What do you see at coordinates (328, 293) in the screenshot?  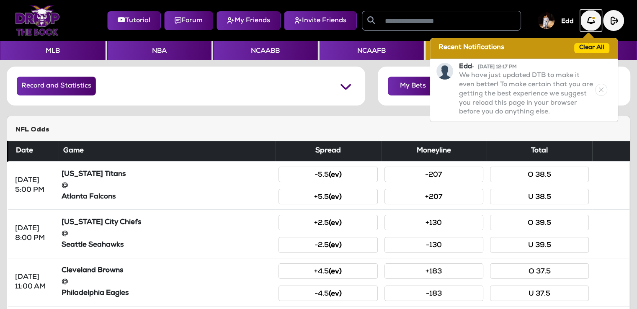 I see `button: -4.5(ev)` at bounding box center [328, 293].